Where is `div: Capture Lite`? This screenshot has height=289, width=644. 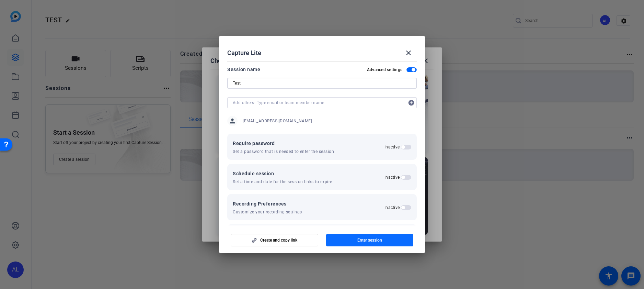 div: Capture Lite is located at coordinates (322, 53).